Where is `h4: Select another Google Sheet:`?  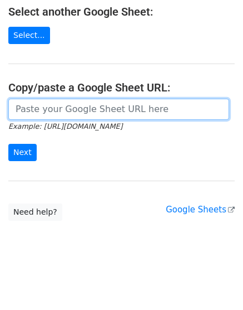
h4: Select another Google Sheet: is located at coordinates (121, 12).